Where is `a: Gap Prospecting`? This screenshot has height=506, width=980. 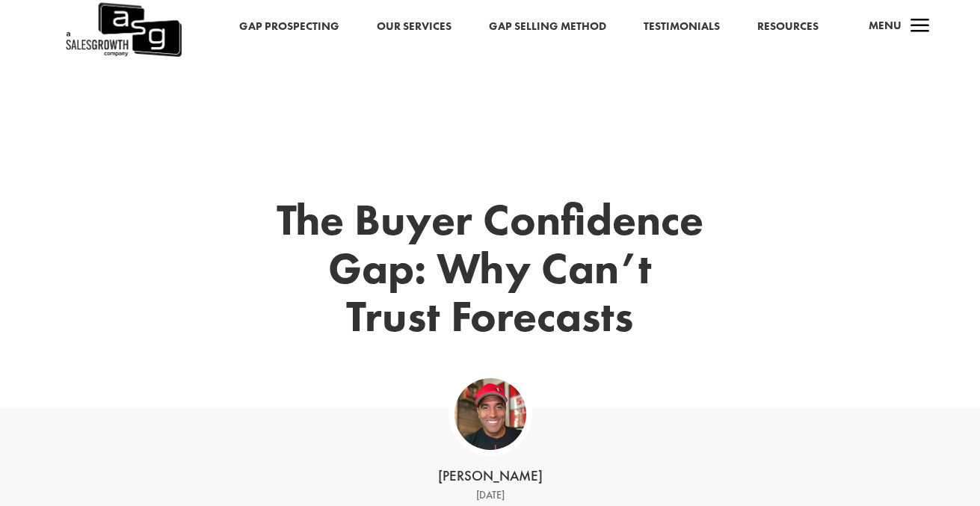
a: Gap Prospecting is located at coordinates (289, 27).